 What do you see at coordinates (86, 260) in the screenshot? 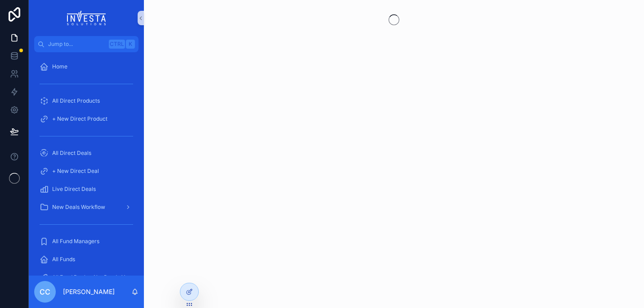
I see `a: All Funds` at bounding box center [86, 260].